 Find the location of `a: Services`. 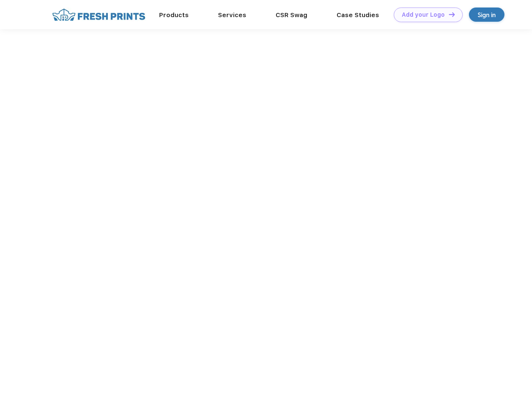

a: Services is located at coordinates (232, 15).